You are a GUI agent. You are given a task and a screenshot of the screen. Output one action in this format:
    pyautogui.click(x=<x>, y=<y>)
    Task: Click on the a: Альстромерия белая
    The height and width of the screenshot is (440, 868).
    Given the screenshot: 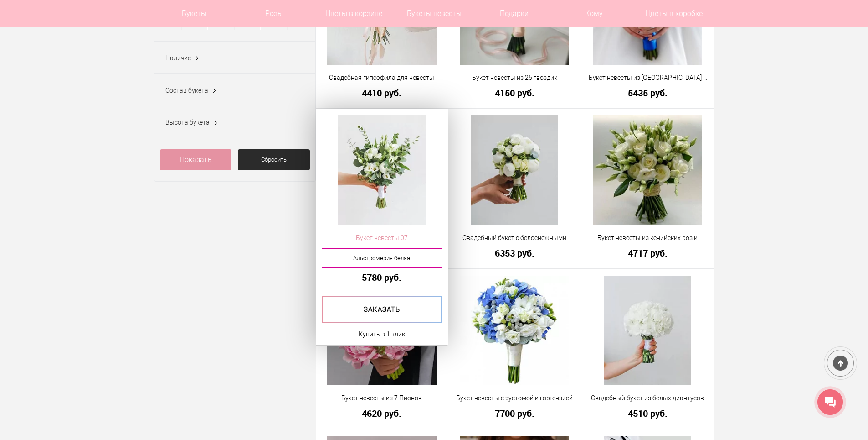 What is the action you would take?
    pyautogui.click(x=382, y=257)
    